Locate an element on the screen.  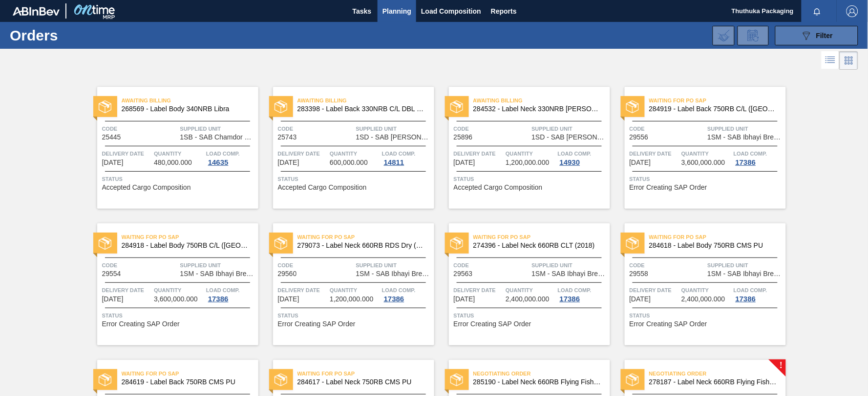
a: statusAwaiting Billing268569 - Label Body 340NRB LibraCode25445Supplied Unit1SB - SAB Chamdor Bre... is located at coordinates (170, 147).